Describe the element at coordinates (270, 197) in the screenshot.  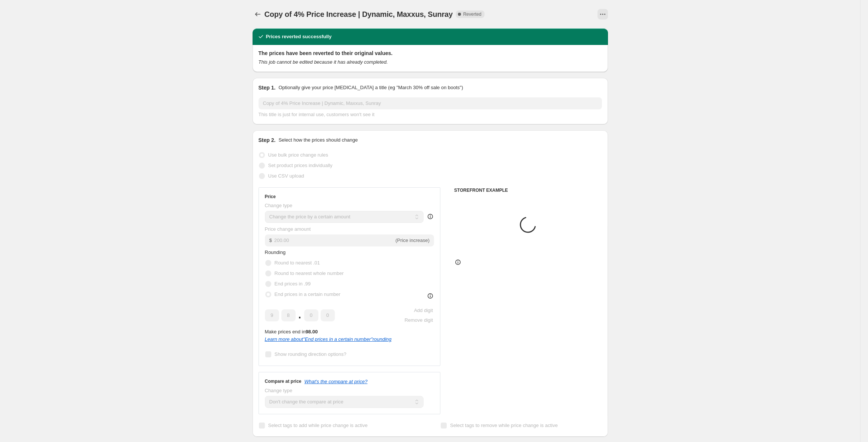
I see `h3: Price` at that location.